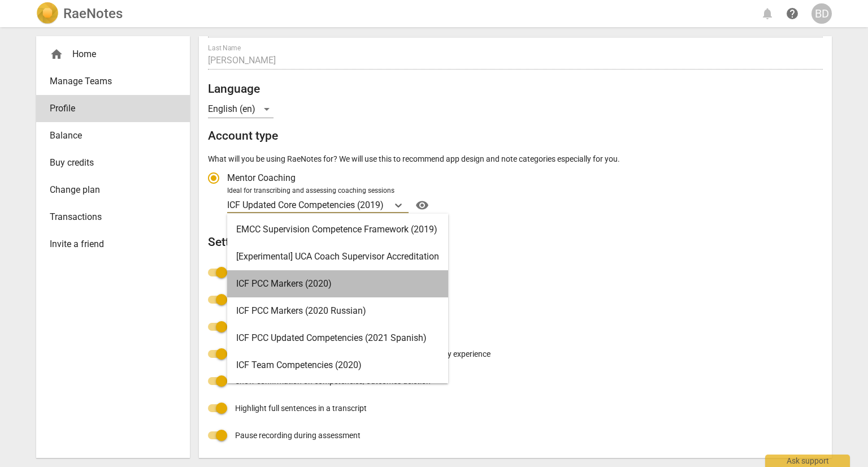 The height and width of the screenshot is (467, 868). I want to click on span: Buy credits, so click(109, 163).